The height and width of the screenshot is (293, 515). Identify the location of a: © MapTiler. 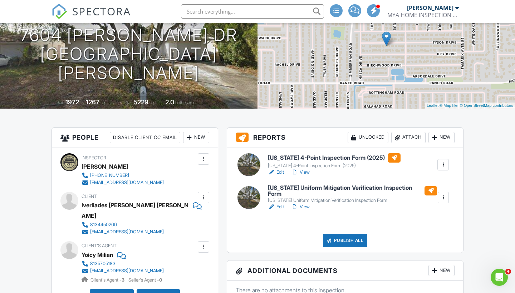
(449, 105).